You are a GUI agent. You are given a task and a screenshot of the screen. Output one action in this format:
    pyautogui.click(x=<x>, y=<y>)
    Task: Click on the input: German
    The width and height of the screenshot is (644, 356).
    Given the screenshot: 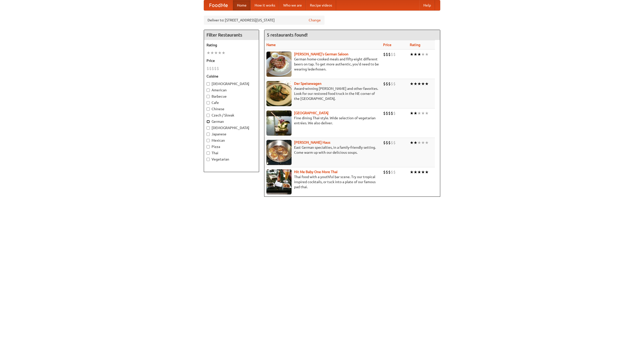 What is the action you would take?
    pyautogui.click(x=208, y=122)
    